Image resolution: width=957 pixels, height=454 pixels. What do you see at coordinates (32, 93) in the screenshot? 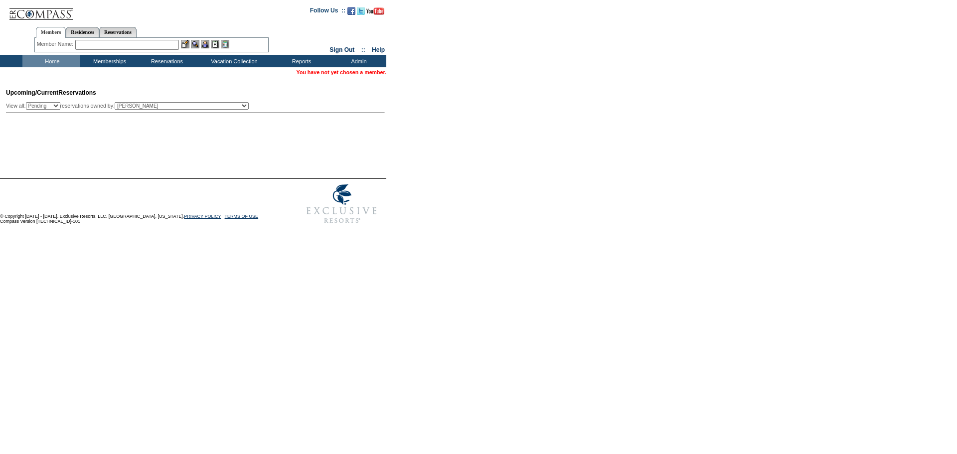
I see `span: Upcoming/Current` at bounding box center [32, 93].